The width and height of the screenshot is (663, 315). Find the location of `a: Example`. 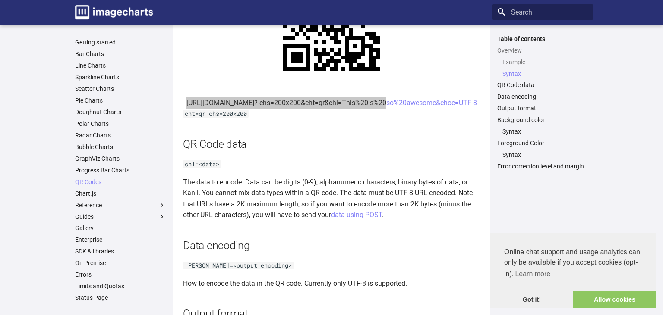

a: Example is located at coordinates (545, 62).